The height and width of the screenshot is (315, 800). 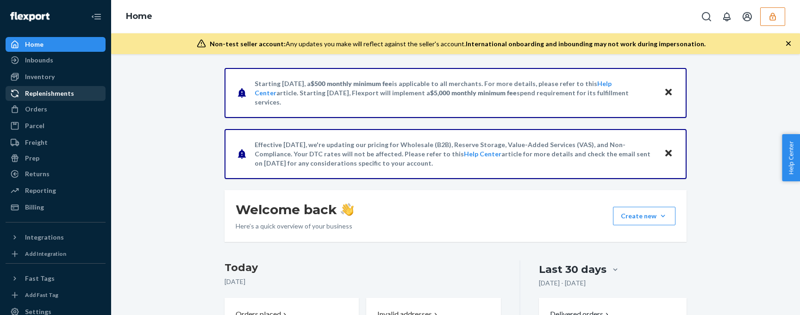 I want to click on div: Add Fast Tag, so click(x=42, y=295).